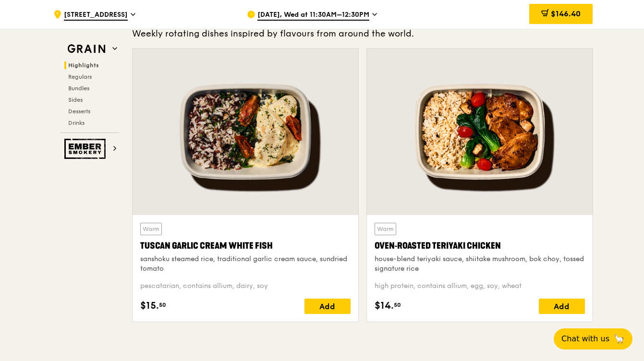 The image size is (644, 361). I want to click on img: Grain web logo, so click(87, 49).